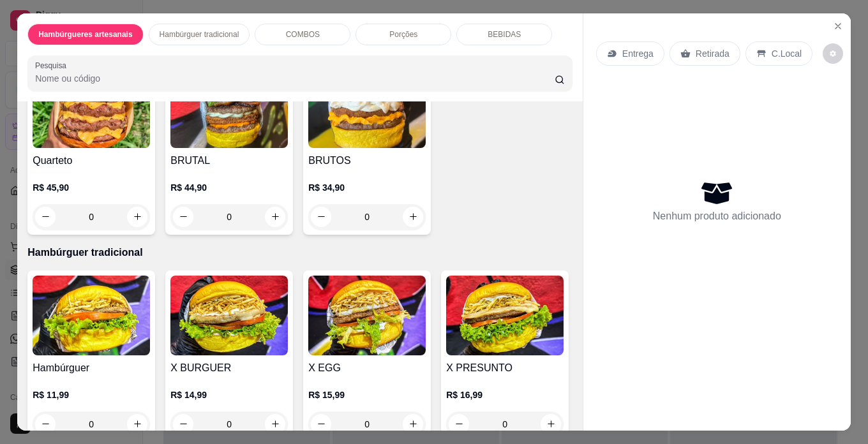  Describe the element at coordinates (229, 368) in the screenshot. I see `h4: X BURGUER` at that location.